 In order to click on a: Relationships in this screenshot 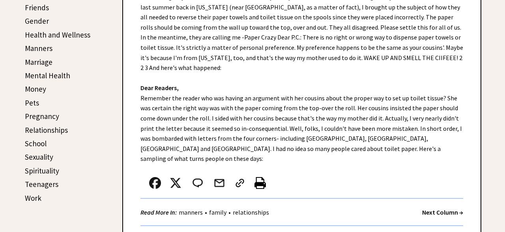, I will do `click(46, 130)`.